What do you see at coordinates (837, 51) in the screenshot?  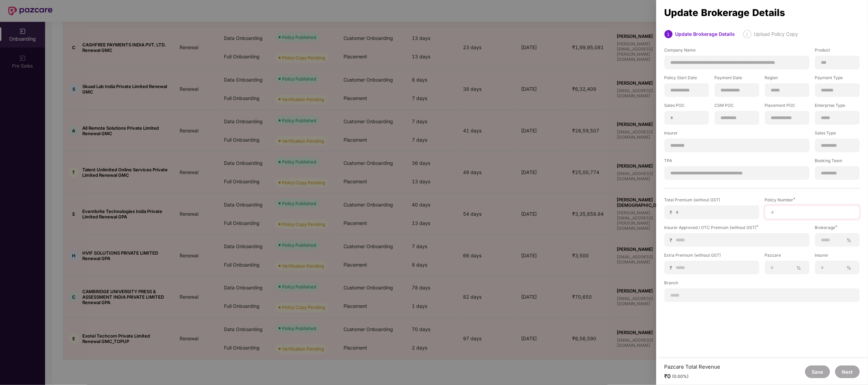 I see `label: Product` at bounding box center [837, 51].